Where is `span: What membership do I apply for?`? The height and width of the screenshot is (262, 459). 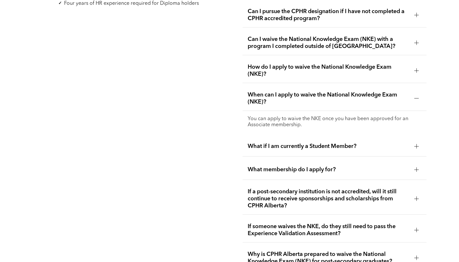
span: What membership do I apply for? is located at coordinates (329, 169).